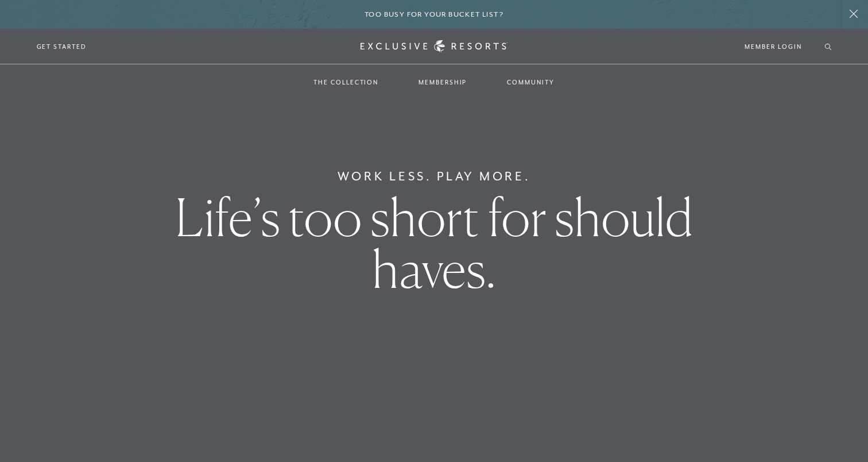 The height and width of the screenshot is (462, 868). Describe the element at coordinates (62, 47) in the screenshot. I see `a: Get Started` at that location.